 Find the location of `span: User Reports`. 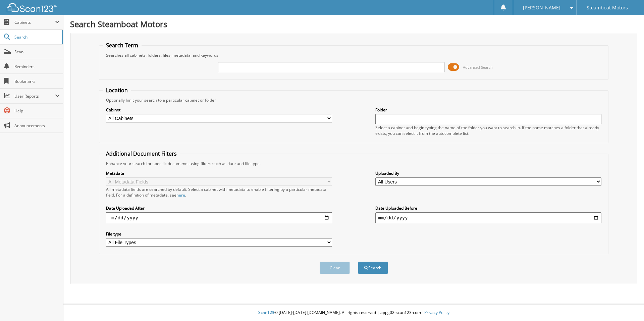

span: User Reports is located at coordinates (35, 96).